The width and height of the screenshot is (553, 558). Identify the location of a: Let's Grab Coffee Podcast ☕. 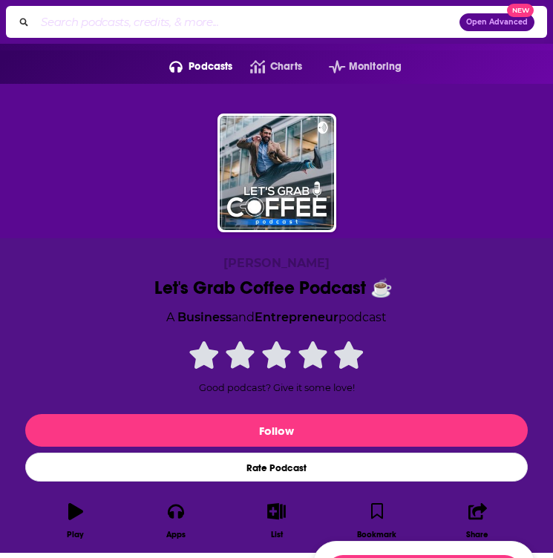
(277, 173).